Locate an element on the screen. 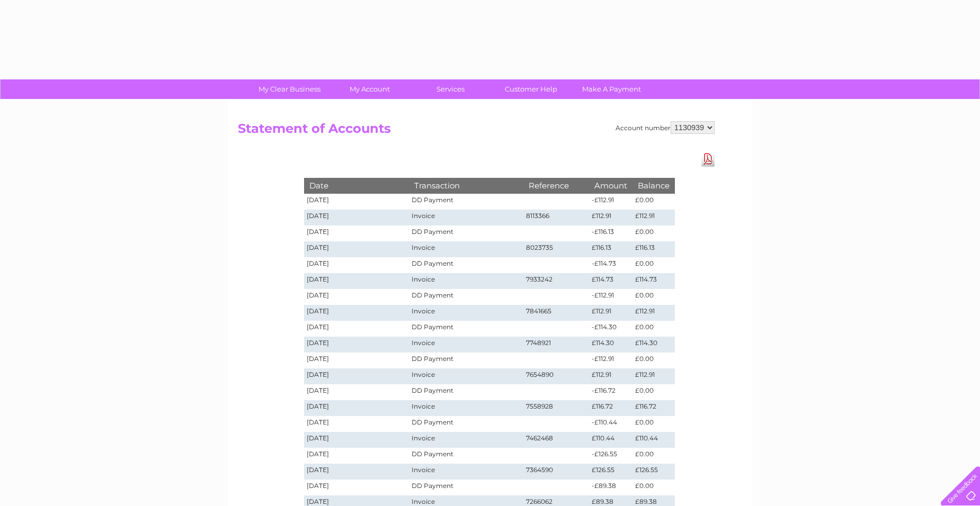 This screenshot has height=506, width=980. td: 7933242 is located at coordinates (556, 281).